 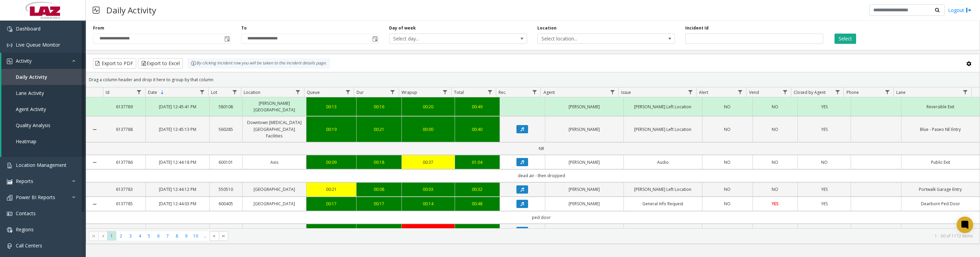 I want to click on a: Queue Filter Menu, so click(x=348, y=92).